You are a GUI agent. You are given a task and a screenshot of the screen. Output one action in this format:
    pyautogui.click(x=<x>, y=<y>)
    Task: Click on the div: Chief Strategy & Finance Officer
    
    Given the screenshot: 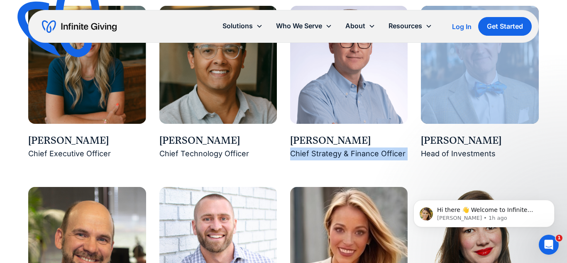 What is the action you would take?
    pyautogui.click(x=348, y=153)
    